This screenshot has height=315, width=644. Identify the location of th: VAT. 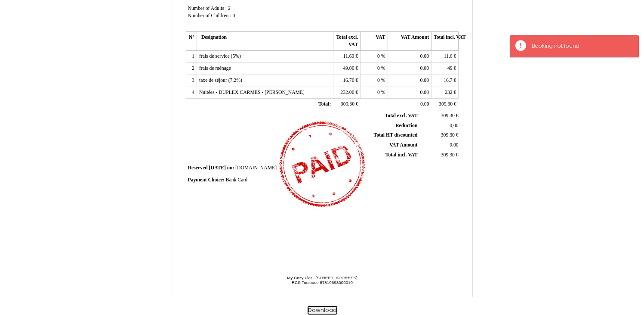
(374, 41).